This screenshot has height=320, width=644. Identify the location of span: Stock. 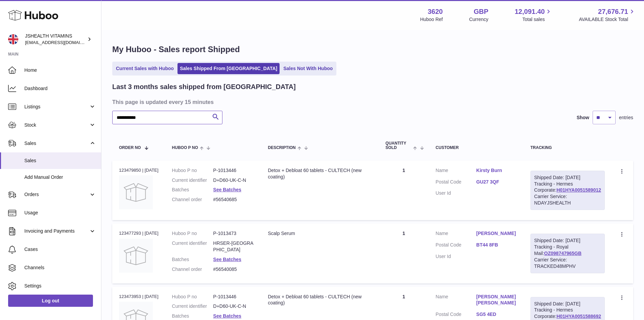
(57, 125).